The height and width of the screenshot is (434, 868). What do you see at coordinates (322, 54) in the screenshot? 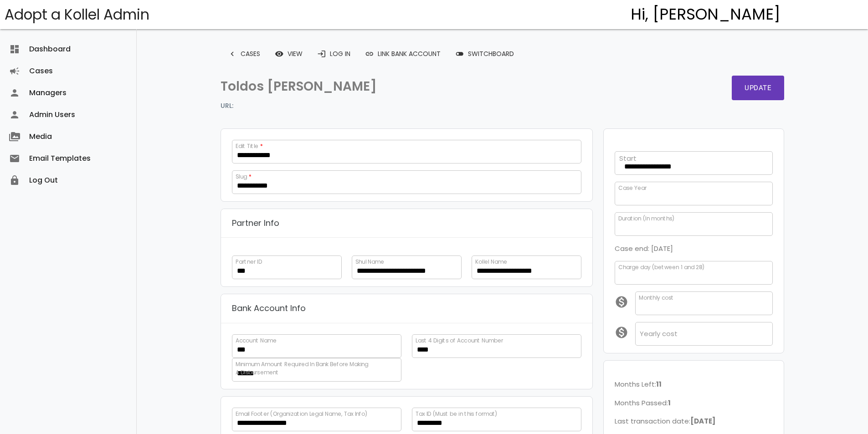
I see `i: login` at bounding box center [322, 54].